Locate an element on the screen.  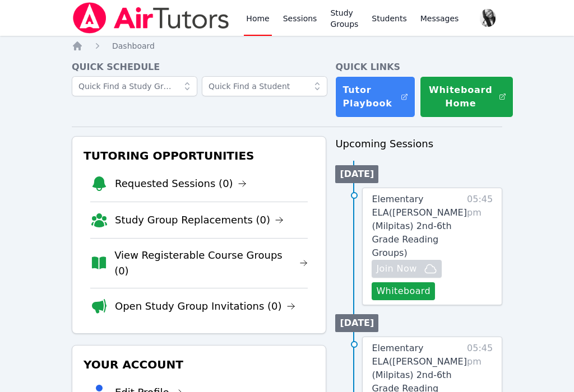
a: Study Group Replacements (0) is located at coordinates (199, 220).